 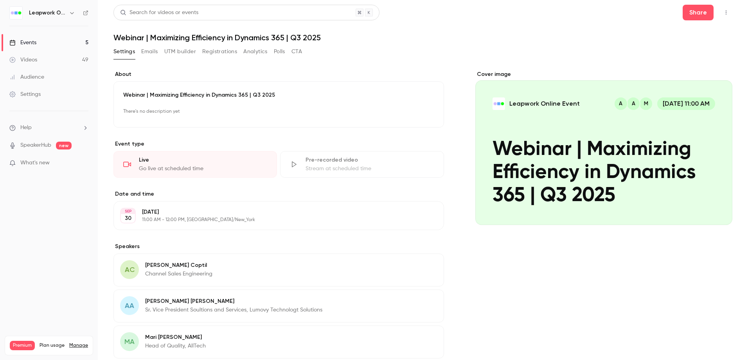 What do you see at coordinates (297, 52) in the screenshot?
I see `button: CTA` at bounding box center [297, 52].